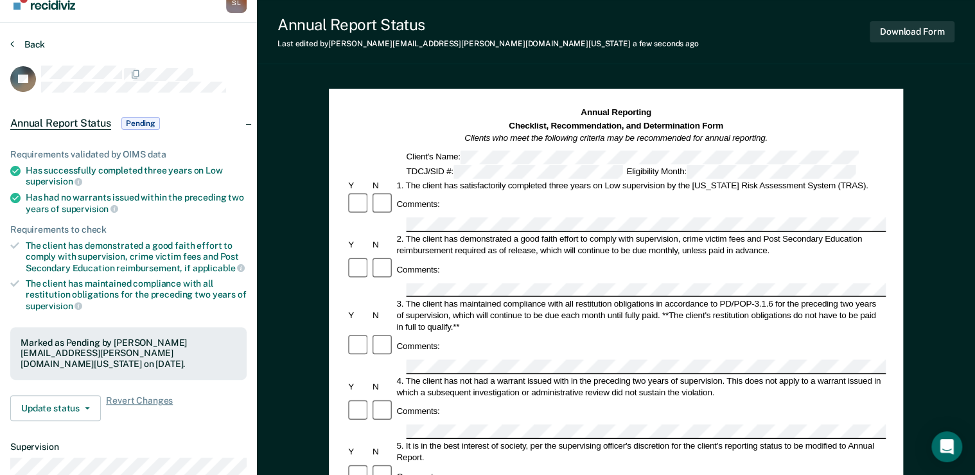  What do you see at coordinates (514, 171) in the screenshot?
I see `div: TDCJ/SID #:` at bounding box center [514, 171].